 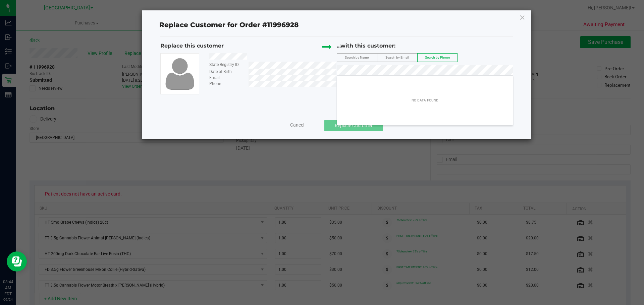 I want to click on div: State Registry ID, so click(x=226, y=65).